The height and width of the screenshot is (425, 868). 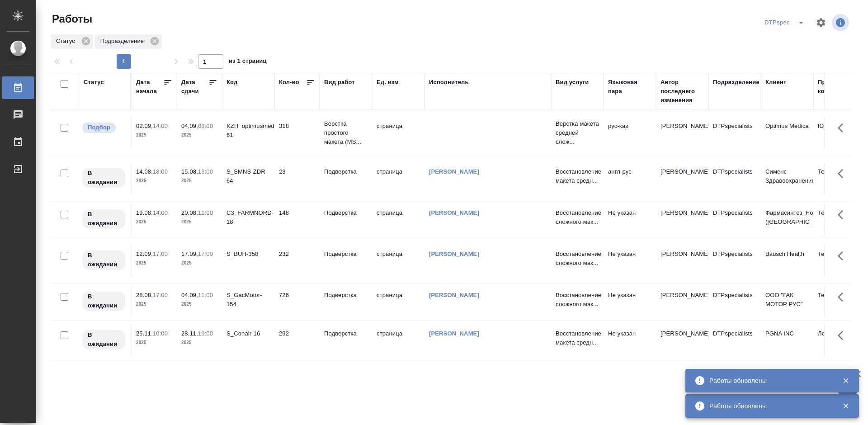 I want to click on div: Кол-во, so click(x=289, y=82).